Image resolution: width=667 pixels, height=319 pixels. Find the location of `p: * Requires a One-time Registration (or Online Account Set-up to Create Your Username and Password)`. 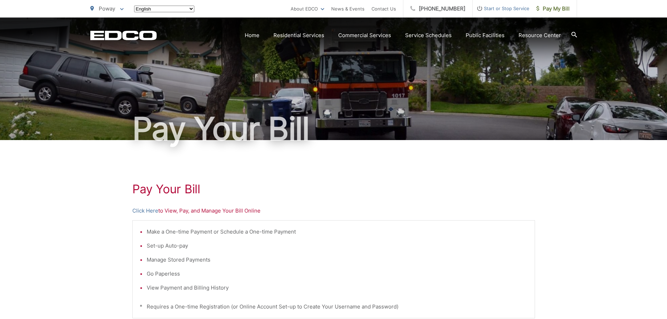

p: * Requires a One-time Registration (or Online Account Set-up to Create Your Username and Password) is located at coordinates (334, 307).